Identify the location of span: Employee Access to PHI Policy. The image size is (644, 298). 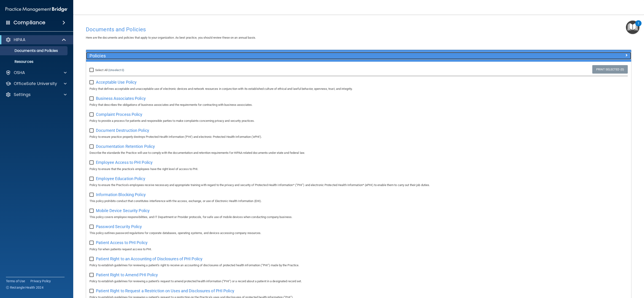
(124, 162).